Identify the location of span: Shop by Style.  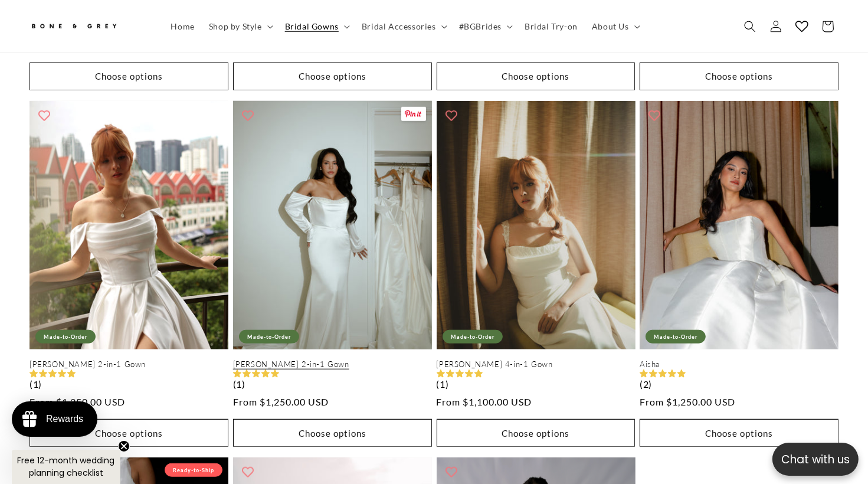
(235, 26).